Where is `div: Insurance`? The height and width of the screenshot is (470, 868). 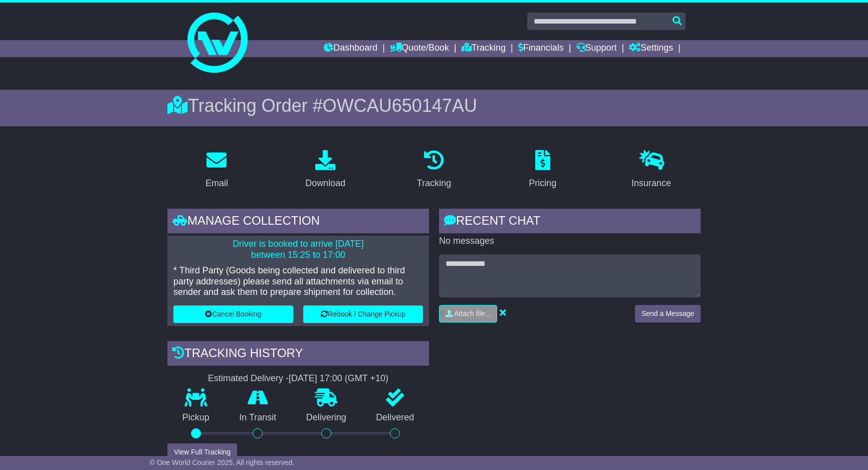 div: Insurance is located at coordinates (651, 183).